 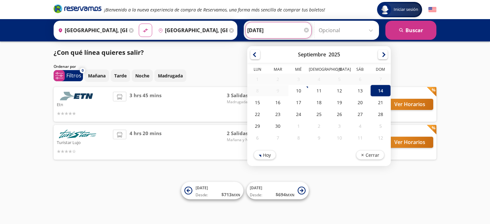 What do you see at coordinates (299, 70) in the screenshot?
I see `th: Miércoles` at bounding box center [299, 70].